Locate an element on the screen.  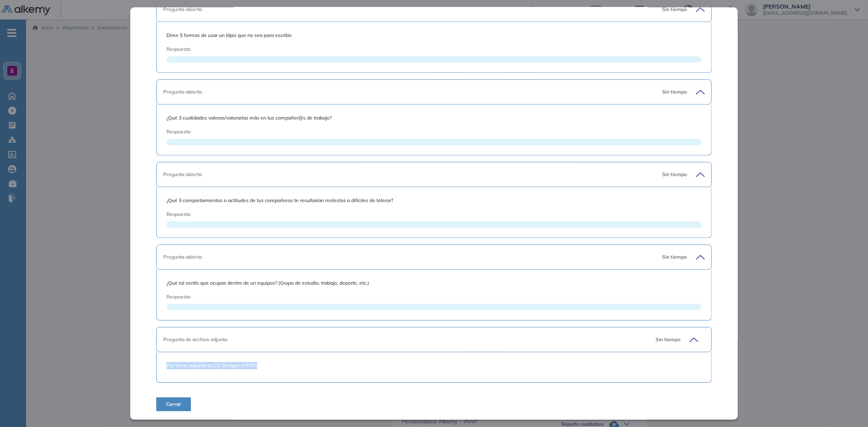
span: ¿Qué rol sentís que ocupas dentro de un equipos? (Grupo de estudio, trabajo, deporte, etc.) is located at coordinates (434, 283).